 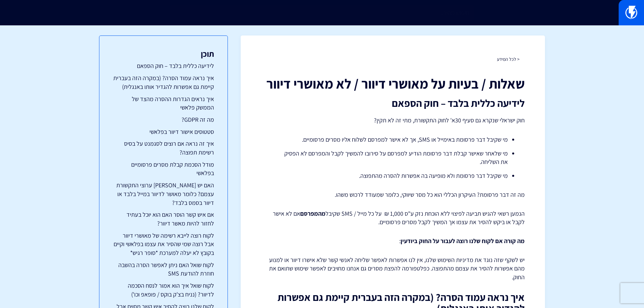 What do you see at coordinates (164, 290) in the screenshot?
I see `a: לקוח שואל איך הוא אמור לנסח הסכמה לדיוור? (נניח בצ'ק בוקס / פופאפ וכו')` at bounding box center [164, 290].